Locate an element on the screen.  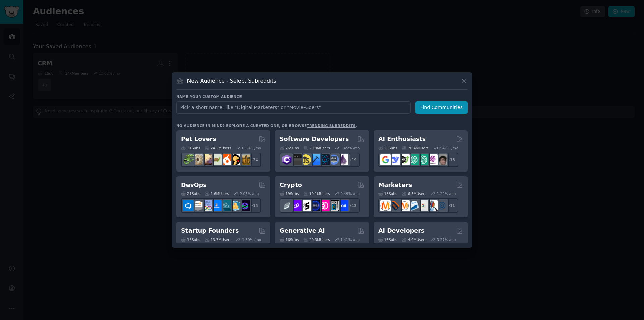
img: Docker_DevOps is located at coordinates (207, 205).